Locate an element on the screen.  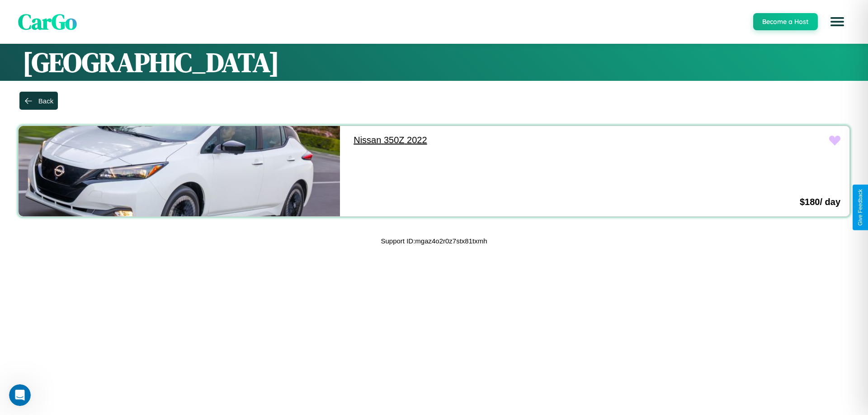
div: Back is located at coordinates (46, 101).